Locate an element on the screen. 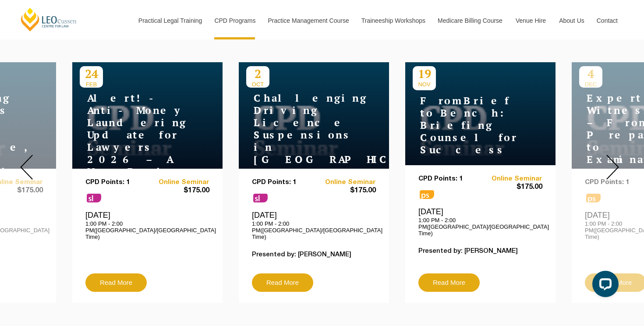 This screenshot has height=326, width=644. a: Venue Hire is located at coordinates (531, 21).